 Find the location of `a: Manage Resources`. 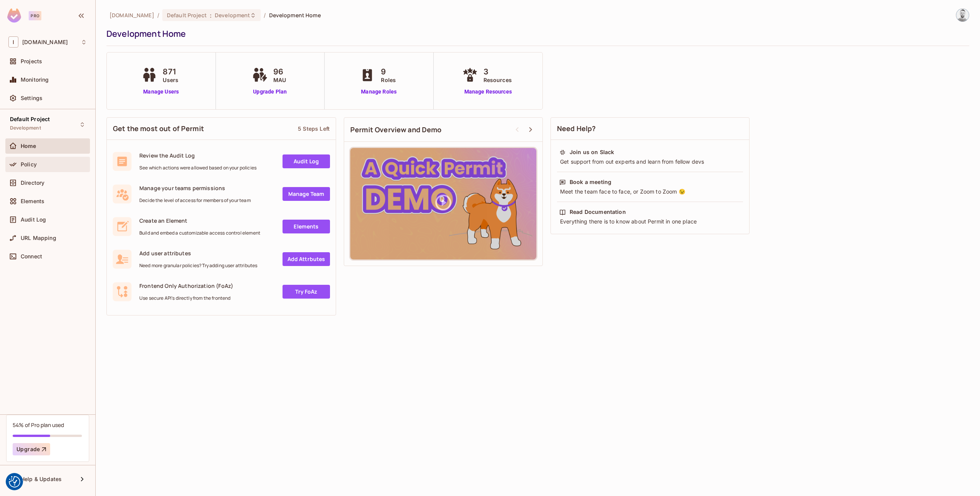

a: Manage Resources is located at coordinates (488, 92).